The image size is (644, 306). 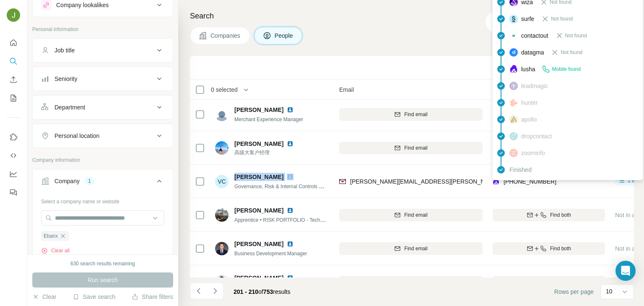 I want to click on p: Company information, so click(x=103, y=160).